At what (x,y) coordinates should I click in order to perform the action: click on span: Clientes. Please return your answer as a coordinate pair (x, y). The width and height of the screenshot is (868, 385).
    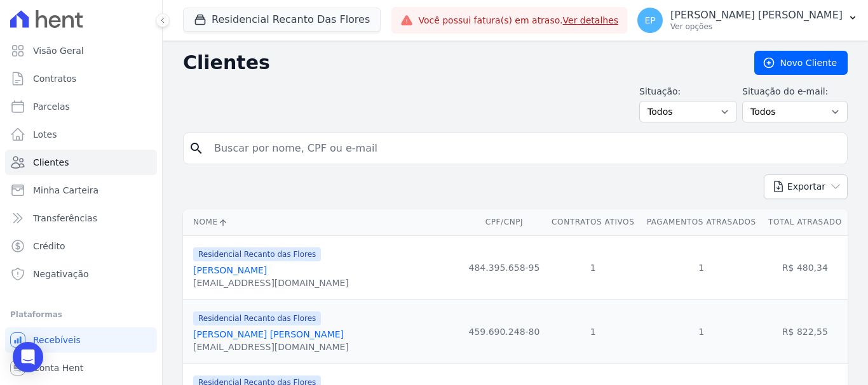
    Looking at the image, I should click on (51, 163).